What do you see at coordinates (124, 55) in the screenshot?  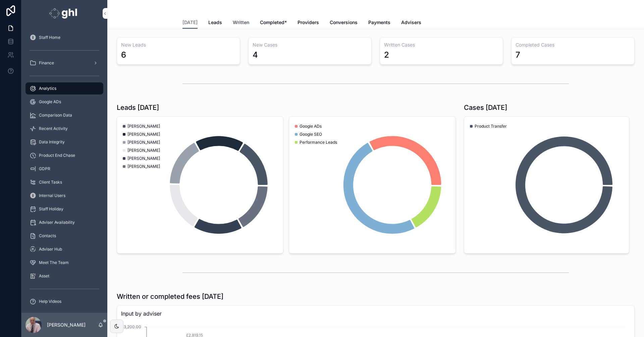 I see `div: 6` at bounding box center [124, 55].